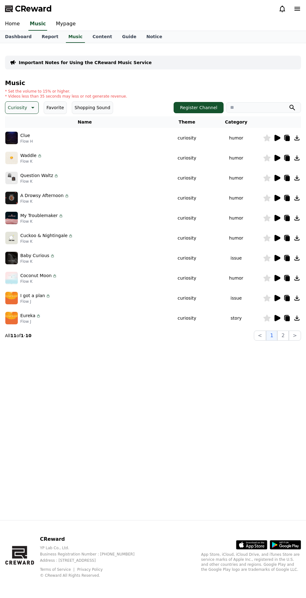  What do you see at coordinates (129, 37) in the screenshot?
I see `a: Guide` at bounding box center [129, 37].